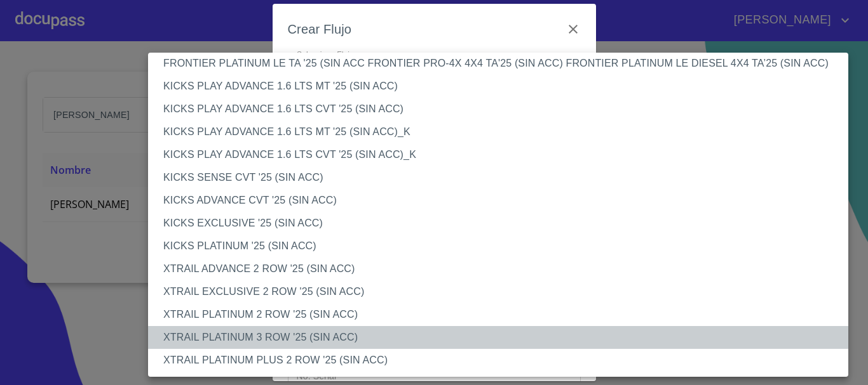 This screenshot has width=868, height=385. Describe the element at coordinates (502, 200) in the screenshot. I see `li: KICKS ADVANCE CVT '25 (SIN ACC)` at that location.